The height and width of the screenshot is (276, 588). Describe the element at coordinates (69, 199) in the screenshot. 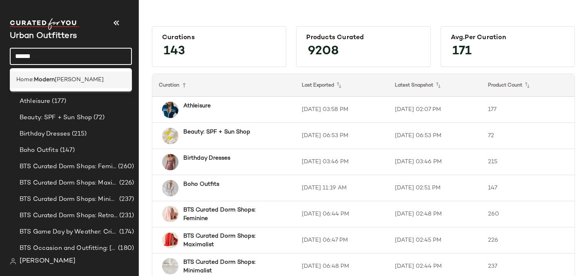

I see `span: BTS Curated Dorm Shops: Minimalist` at that location.